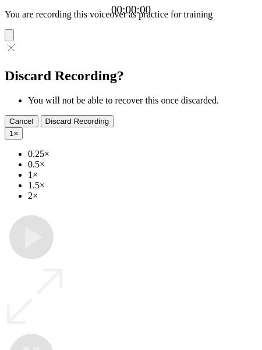 The height and width of the screenshot is (350, 262). I want to click on li: 2×, so click(143, 196).